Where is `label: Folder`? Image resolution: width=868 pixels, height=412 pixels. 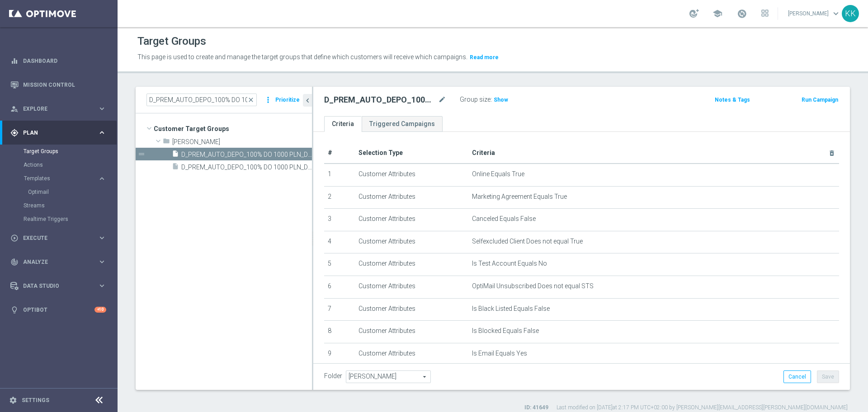
label: Folder is located at coordinates (333, 376).